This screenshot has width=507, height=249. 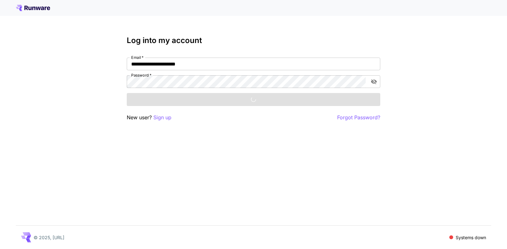 What do you see at coordinates (374, 82) in the screenshot?
I see `button: toggle password visibility` at bounding box center [374, 82].